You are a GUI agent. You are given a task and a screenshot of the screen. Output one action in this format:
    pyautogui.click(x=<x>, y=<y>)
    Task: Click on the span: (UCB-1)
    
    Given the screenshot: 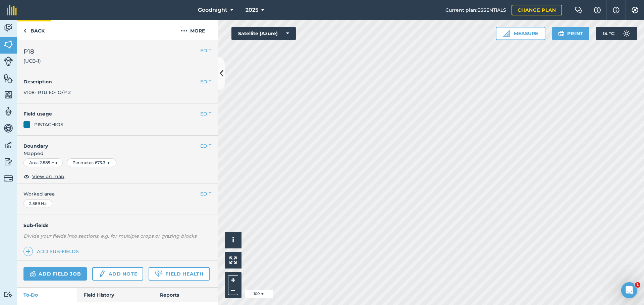 What is the action you would take?
    pyautogui.click(x=32, y=61)
    